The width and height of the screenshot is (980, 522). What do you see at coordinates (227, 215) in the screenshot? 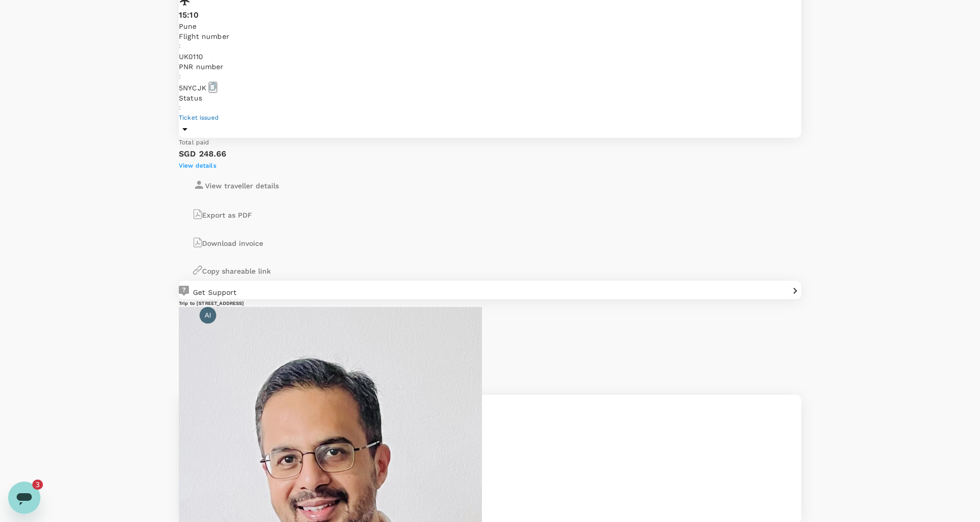
I see `p: Export as PDF` at bounding box center [227, 215].